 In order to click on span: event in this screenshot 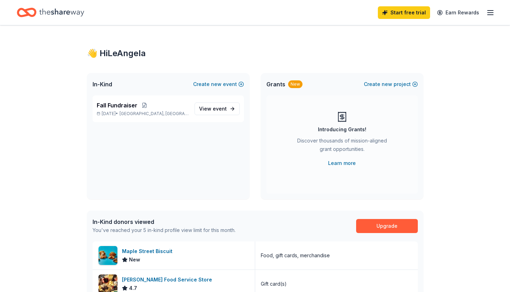, I will do `click(220, 108)`.